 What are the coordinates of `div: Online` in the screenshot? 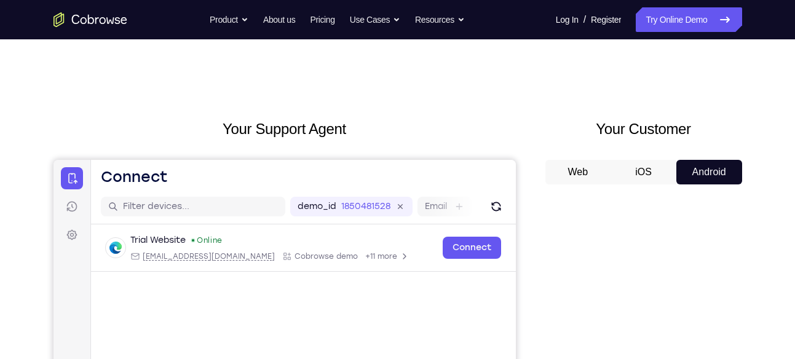 It's located at (153, 81).